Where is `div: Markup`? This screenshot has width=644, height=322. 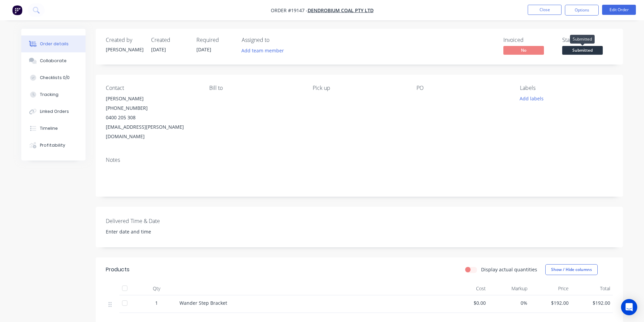
div: Markup is located at coordinates (509, 289).